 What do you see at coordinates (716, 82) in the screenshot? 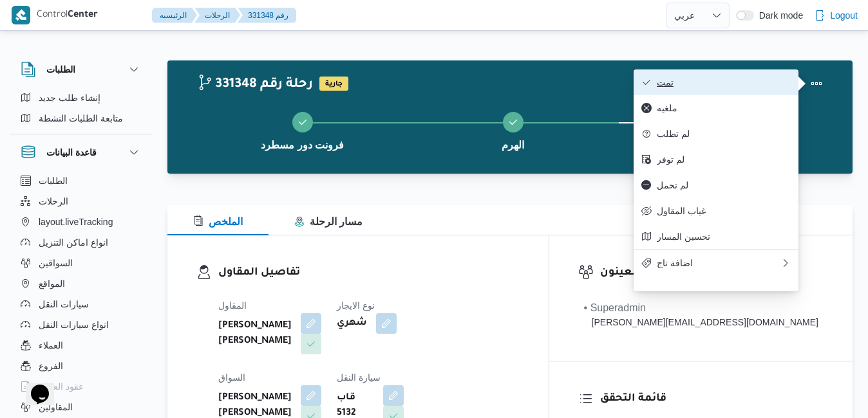
I see `button: تمت` at bounding box center [716, 82].